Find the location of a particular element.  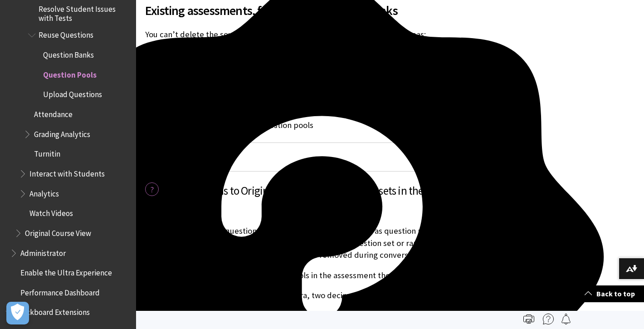

span: Reuse Questions is located at coordinates (66, 34).